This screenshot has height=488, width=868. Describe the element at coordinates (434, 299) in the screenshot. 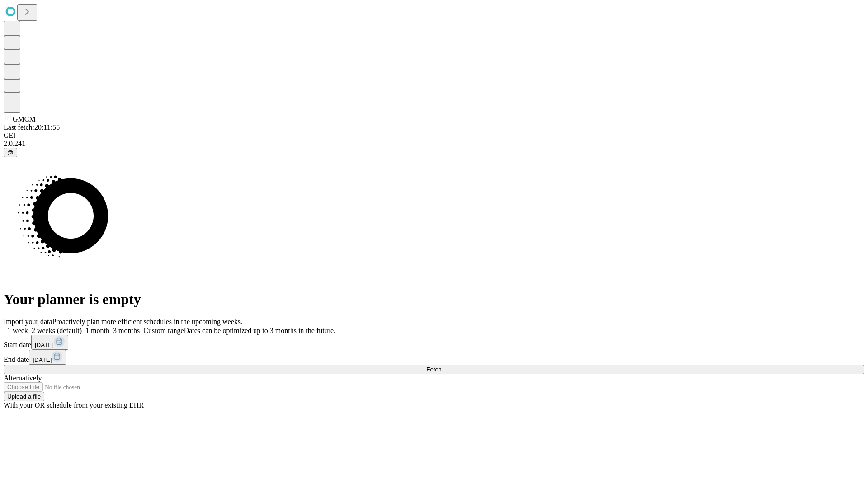

I see `h1: Your planner is empty` at that location.